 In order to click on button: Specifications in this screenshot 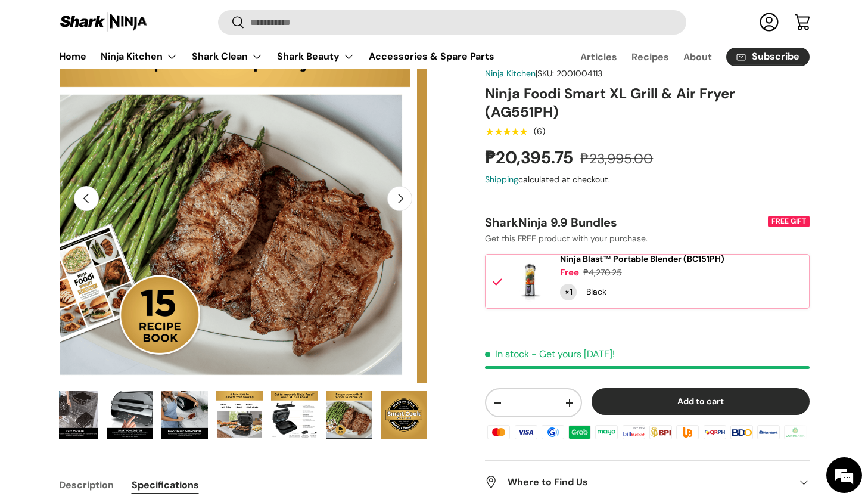, I will do `click(165, 485)`.